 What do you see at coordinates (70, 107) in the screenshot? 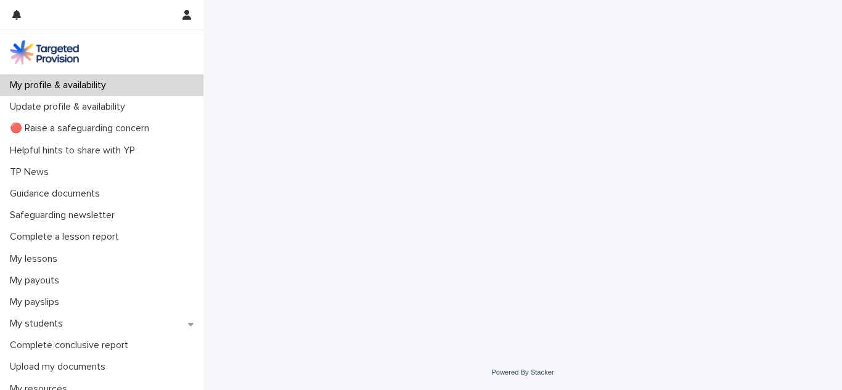
I see `p: Update profile & availability` at bounding box center [70, 107].